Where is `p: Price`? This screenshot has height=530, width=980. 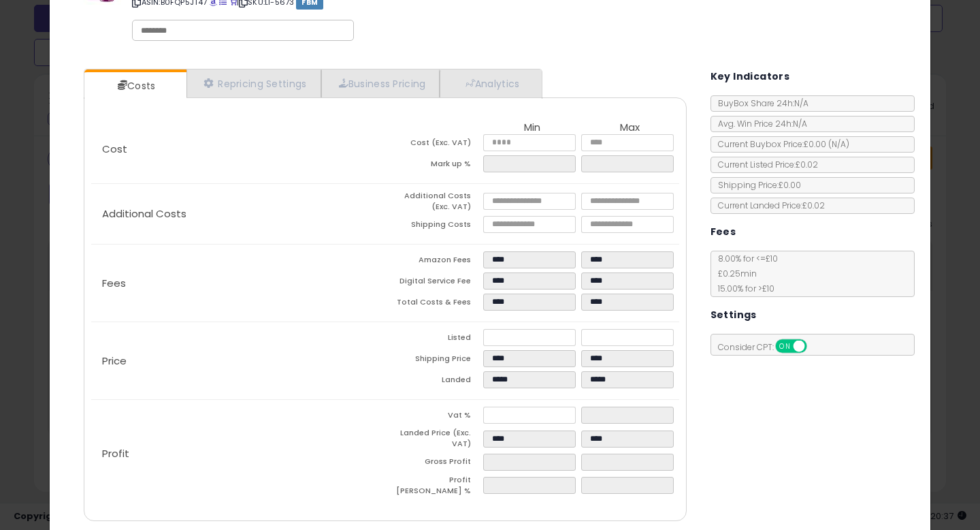 p: Price is located at coordinates (238, 361).